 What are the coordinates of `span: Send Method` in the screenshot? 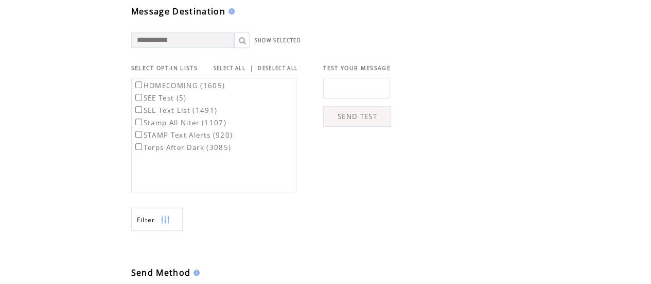 It's located at (161, 272).